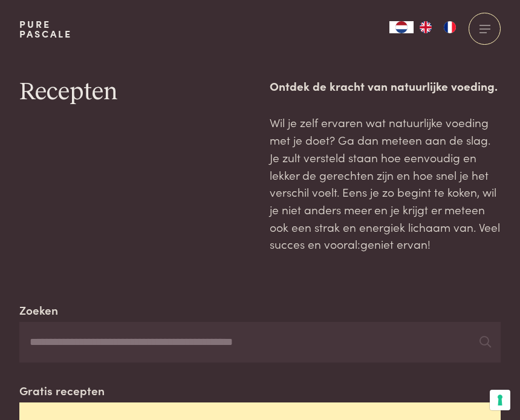 The image size is (520, 420). Describe the element at coordinates (402, 27) in the screenshot. I see `div: Language` at that location.